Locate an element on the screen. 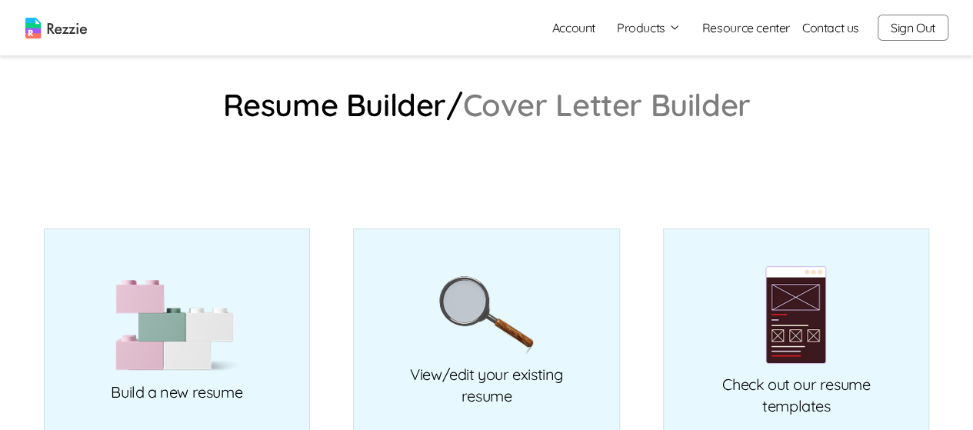  p: Build a new resume is located at coordinates (176, 392).